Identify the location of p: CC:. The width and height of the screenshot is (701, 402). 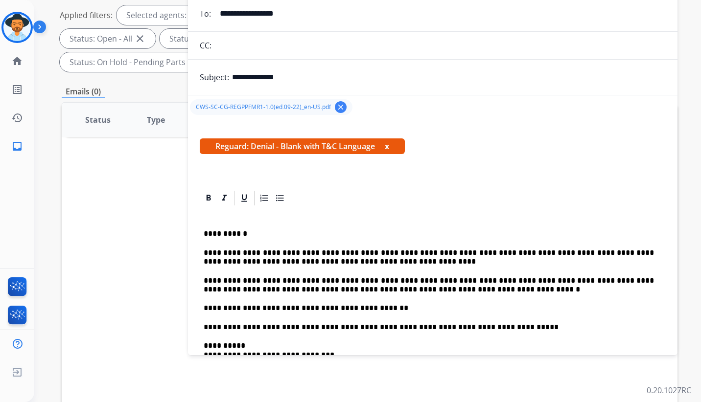
(206, 46).